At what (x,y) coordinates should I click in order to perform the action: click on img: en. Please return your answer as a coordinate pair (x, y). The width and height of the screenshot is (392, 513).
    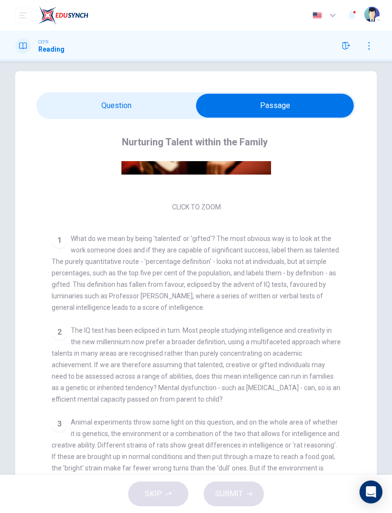
    Looking at the image, I should click on (317, 15).